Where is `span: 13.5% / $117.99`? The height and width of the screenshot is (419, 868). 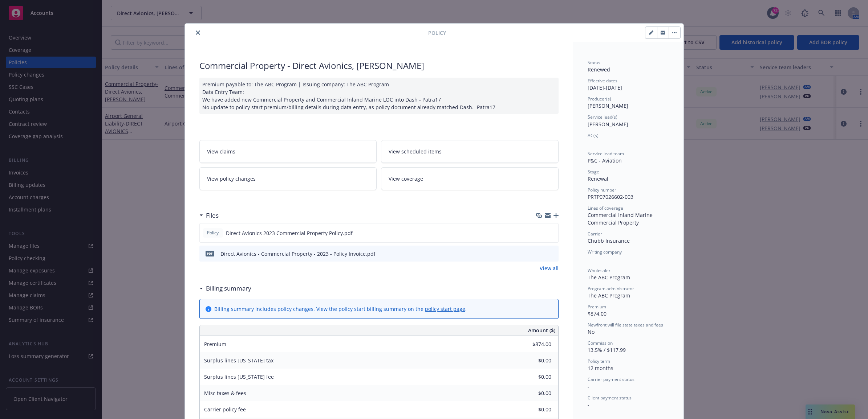
span: 13.5% / $117.99 is located at coordinates (606, 350).